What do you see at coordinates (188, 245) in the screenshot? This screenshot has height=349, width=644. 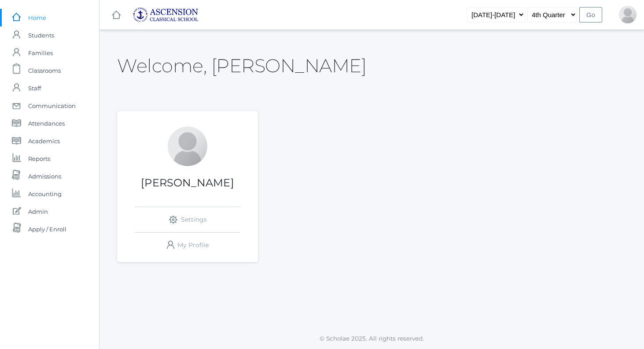 I see `a: My Profile` at bounding box center [188, 245].